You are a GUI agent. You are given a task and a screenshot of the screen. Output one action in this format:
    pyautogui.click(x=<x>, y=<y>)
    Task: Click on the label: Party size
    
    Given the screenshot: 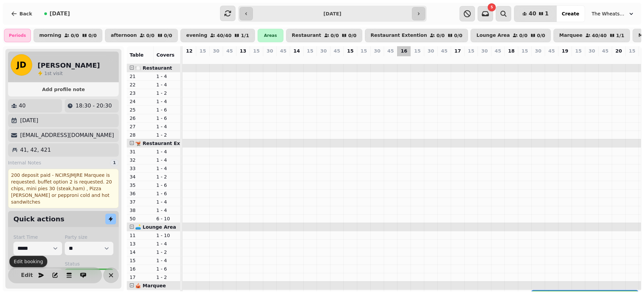 What is the action you would take?
    pyautogui.click(x=89, y=237)
    